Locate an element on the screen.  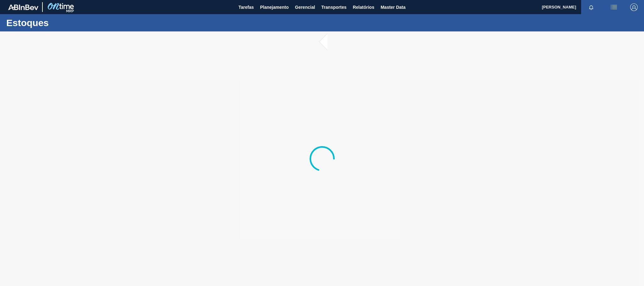
span: Master Data is located at coordinates (393, 7).